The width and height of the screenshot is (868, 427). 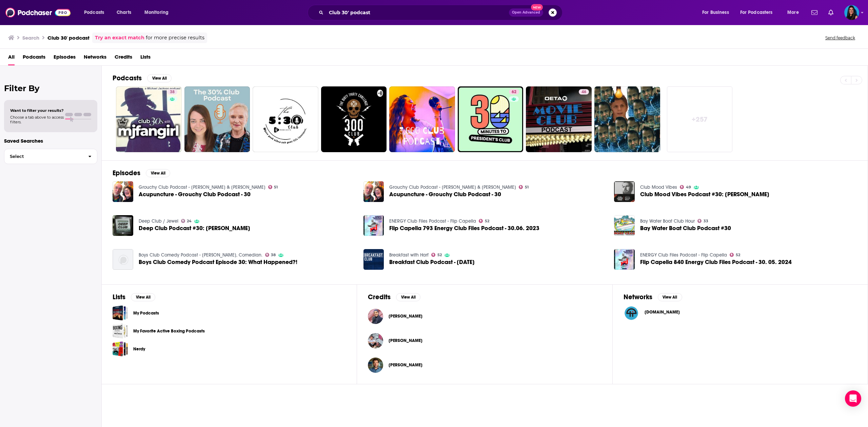 I want to click on a: Flip Capella 840 Energy Club Files Podcast - 30. 05. 2024, so click(x=715, y=262).